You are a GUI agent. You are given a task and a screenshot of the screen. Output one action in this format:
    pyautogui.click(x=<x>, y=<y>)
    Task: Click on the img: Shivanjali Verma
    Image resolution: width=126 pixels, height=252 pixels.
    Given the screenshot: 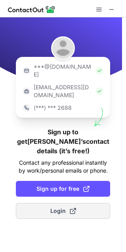 What is the action you would take?
    pyautogui.click(x=63, y=48)
    